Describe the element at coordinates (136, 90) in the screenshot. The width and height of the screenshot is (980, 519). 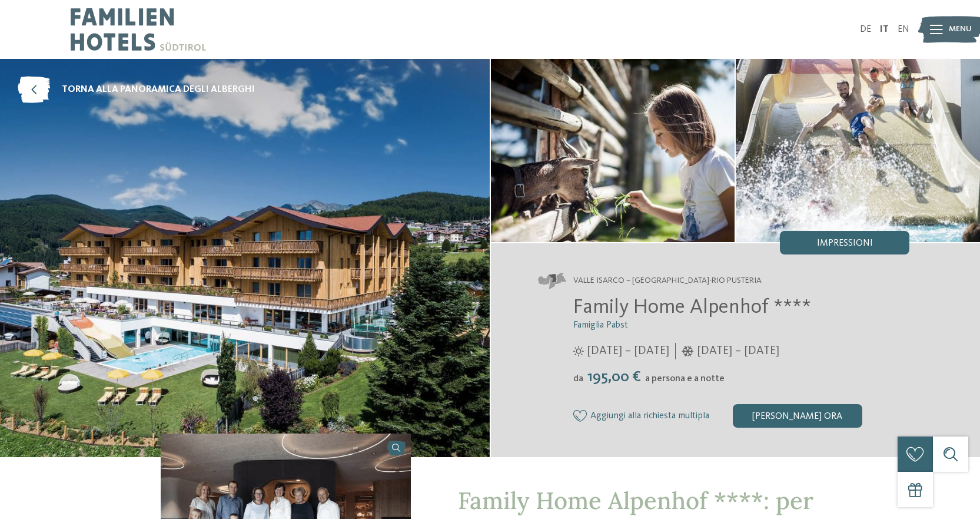
I see `a: torna alla panoramica degli alberghi` at that location.